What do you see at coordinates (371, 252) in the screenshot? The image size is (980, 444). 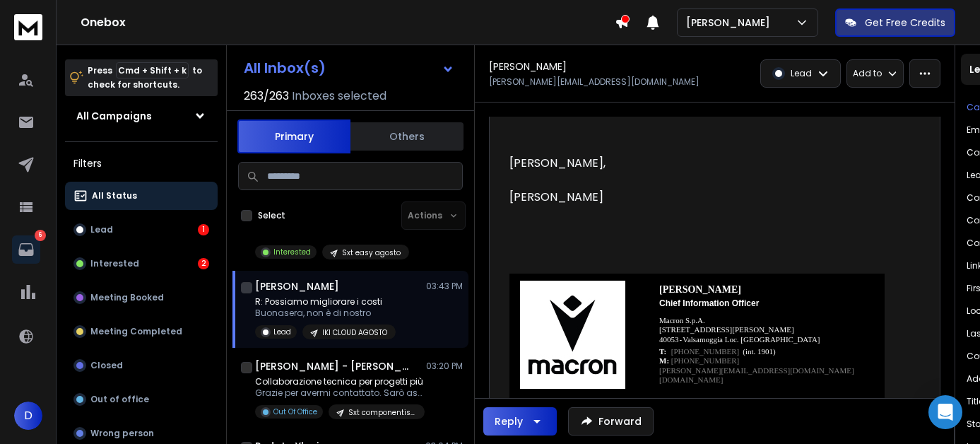 I see `p: Sxt easy agosto` at bounding box center [371, 252].